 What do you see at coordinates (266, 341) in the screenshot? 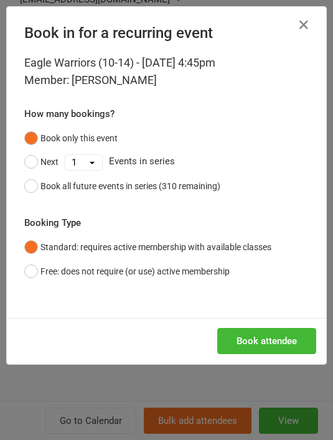
I see `button: Book attendee` at bounding box center [266, 341].